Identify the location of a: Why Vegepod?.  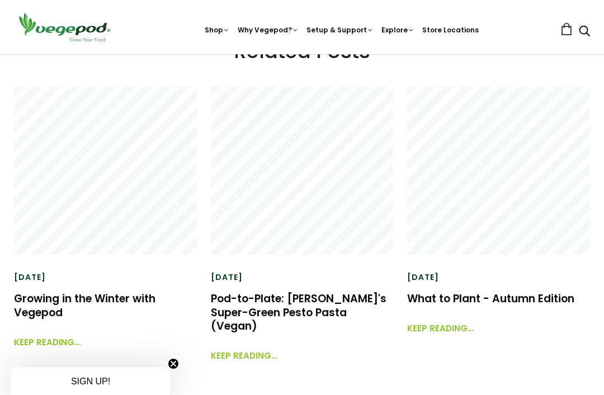
(268, 30).